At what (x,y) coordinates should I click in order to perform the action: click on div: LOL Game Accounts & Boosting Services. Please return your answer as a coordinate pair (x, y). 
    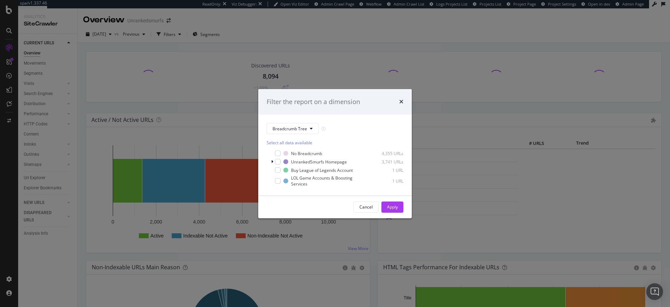
    Looking at the image, I should click on (327, 181).